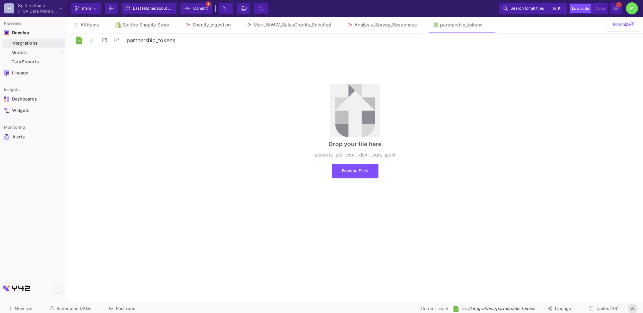  I want to click on div: accepts .zip, .csv, .xlsx, .json, .jsonl, so click(355, 155).